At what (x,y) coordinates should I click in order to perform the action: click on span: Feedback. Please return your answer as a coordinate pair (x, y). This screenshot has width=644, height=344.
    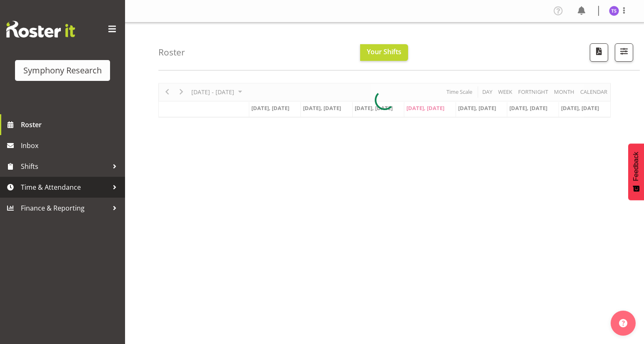
    Looking at the image, I should click on (636, 167).